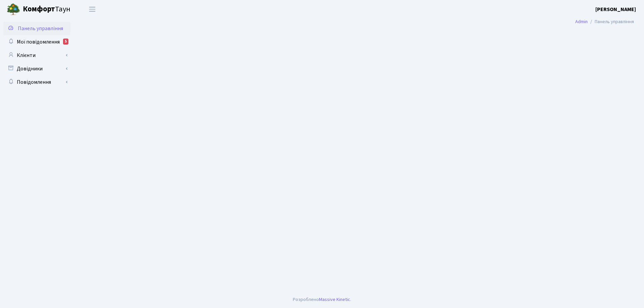 The image size is (644, 308). I want to click on span: Таун, so click(46, 9).